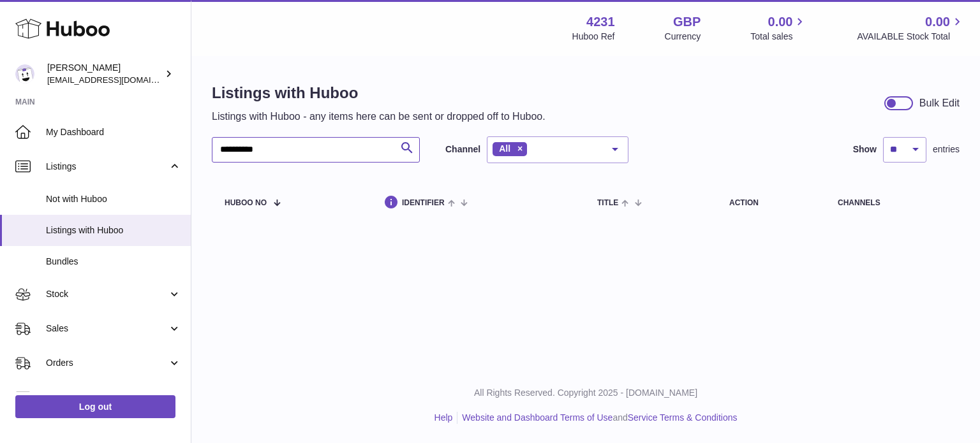 This screenshot has width=980, height=443. I want to click on span: Listings with Huboo, so click(114, 230).